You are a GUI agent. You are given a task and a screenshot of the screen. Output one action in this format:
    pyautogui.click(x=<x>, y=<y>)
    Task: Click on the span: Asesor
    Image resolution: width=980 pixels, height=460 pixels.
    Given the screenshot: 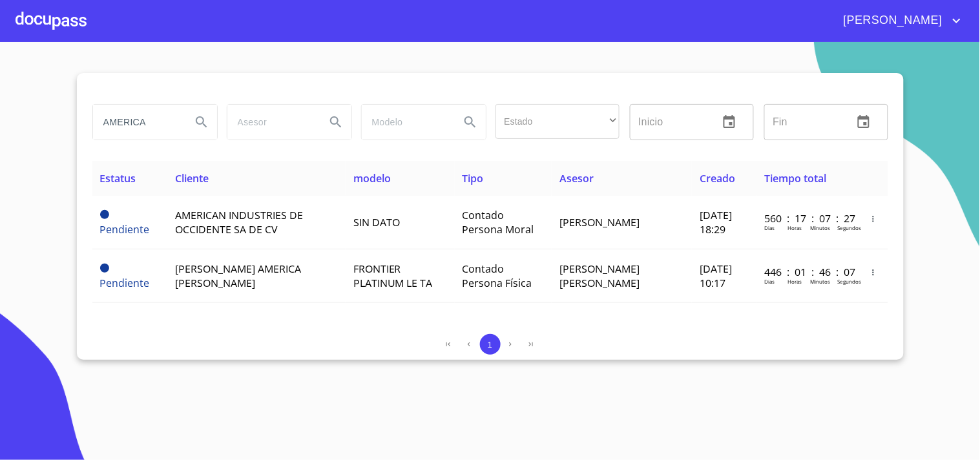 What is the action you would take?
    pyautogui.click(x=577, y=178)
    